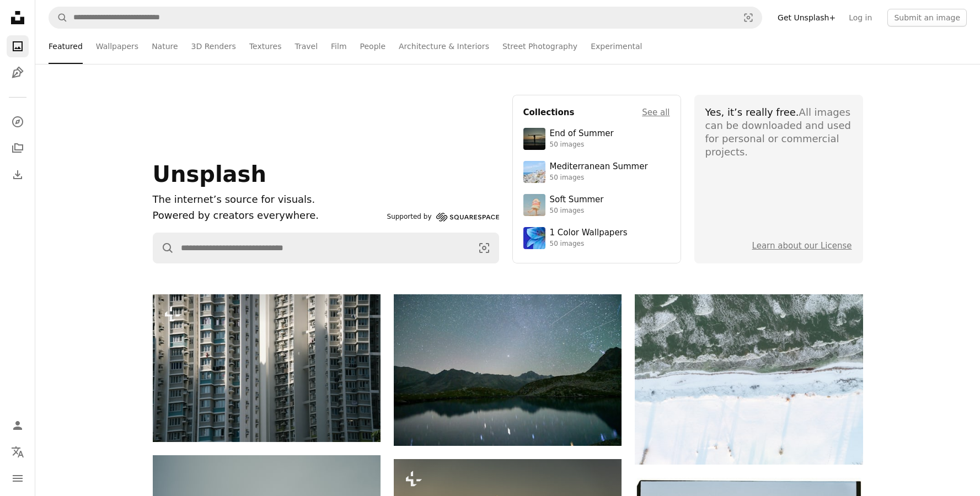 The height and width of the screenshot is (496, 980). Describe the element at coordinates (802, 246) in the screenshot. I see `a: Learn about our License` at that location.